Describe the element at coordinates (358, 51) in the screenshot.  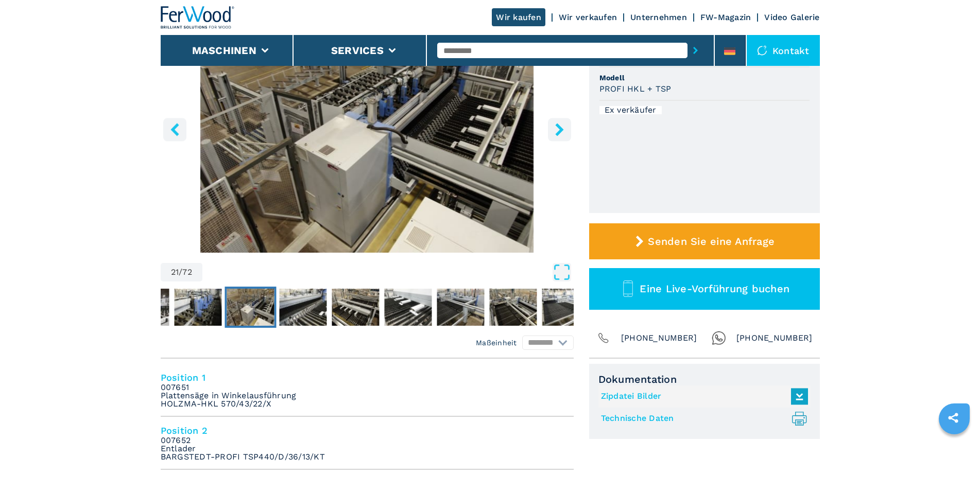
I see `button: Services` at that location.